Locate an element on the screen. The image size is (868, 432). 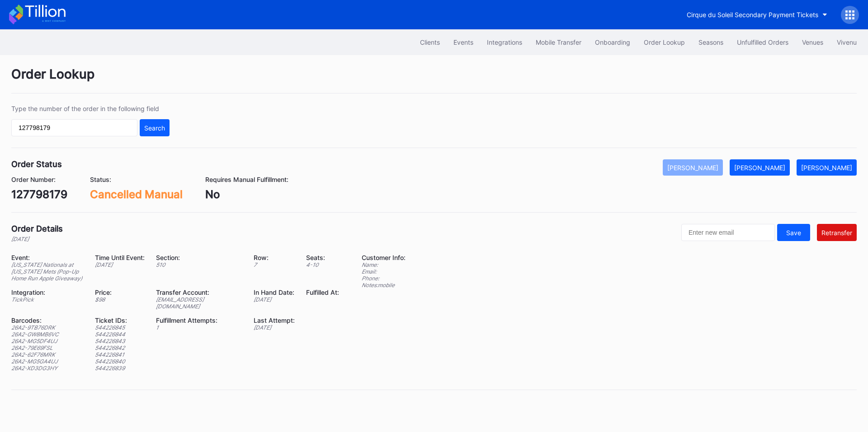
div: 26A2-XD3DG3HY is located at coordinates (48, 368).